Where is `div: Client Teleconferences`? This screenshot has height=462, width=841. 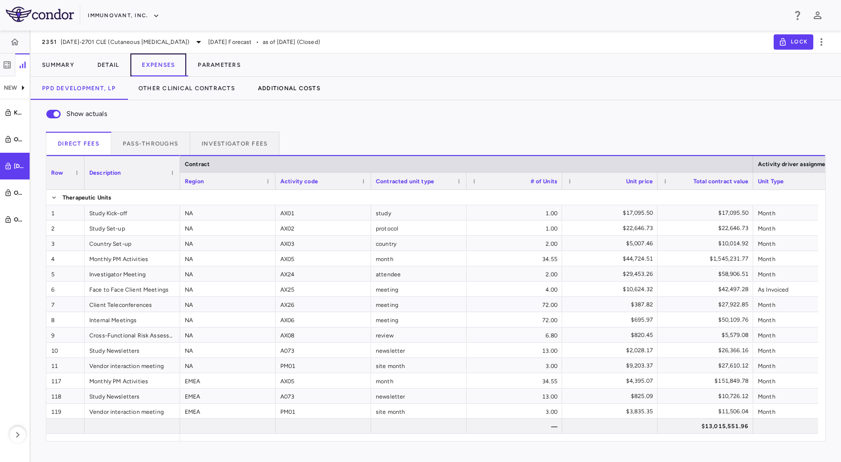
div: Client Teleconferences is located at coordinates (132, 304).